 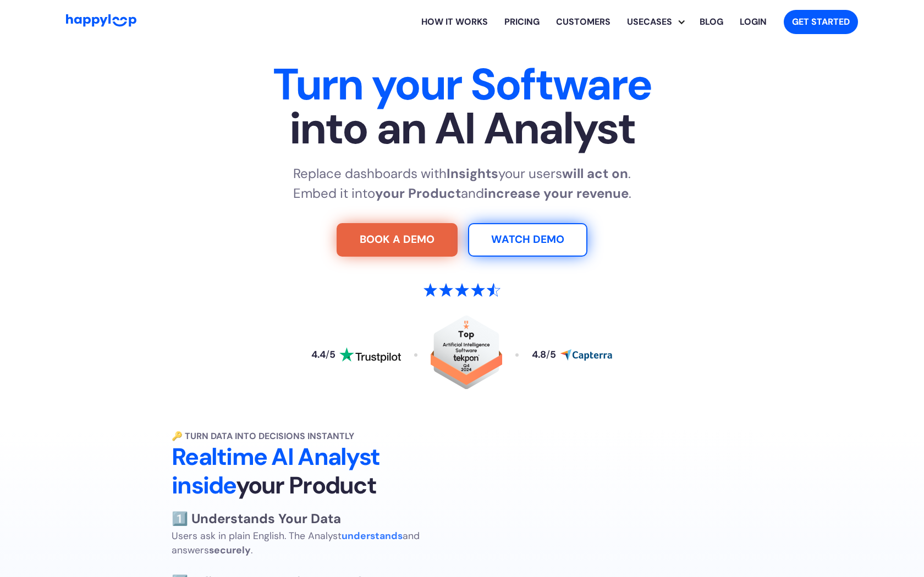 I want to click on div: 4.4 5, so click(x=323, y=356).